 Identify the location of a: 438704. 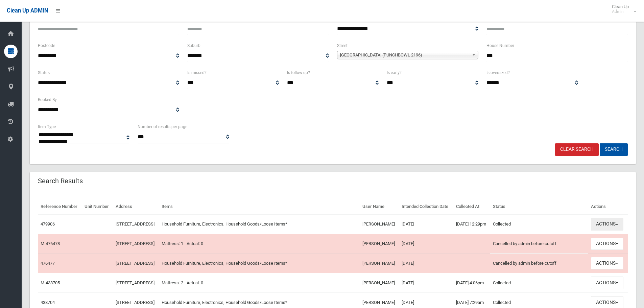
(48, 302).